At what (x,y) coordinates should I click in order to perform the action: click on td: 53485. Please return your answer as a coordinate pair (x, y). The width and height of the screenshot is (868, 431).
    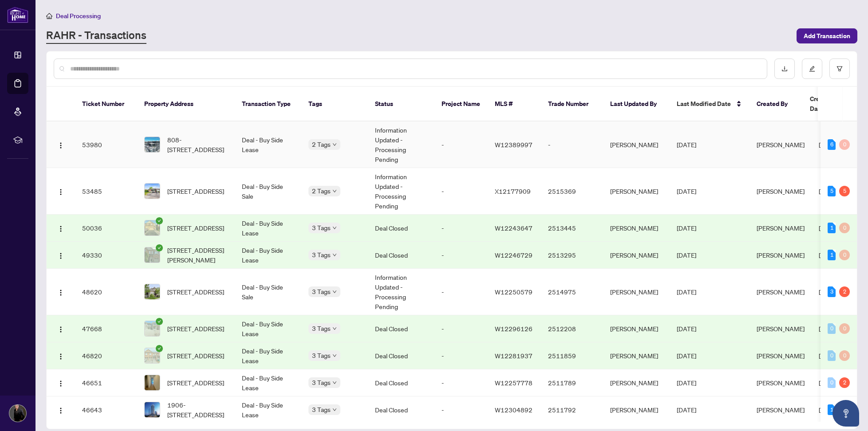
    Looking at the image, I should click on (106, 191).